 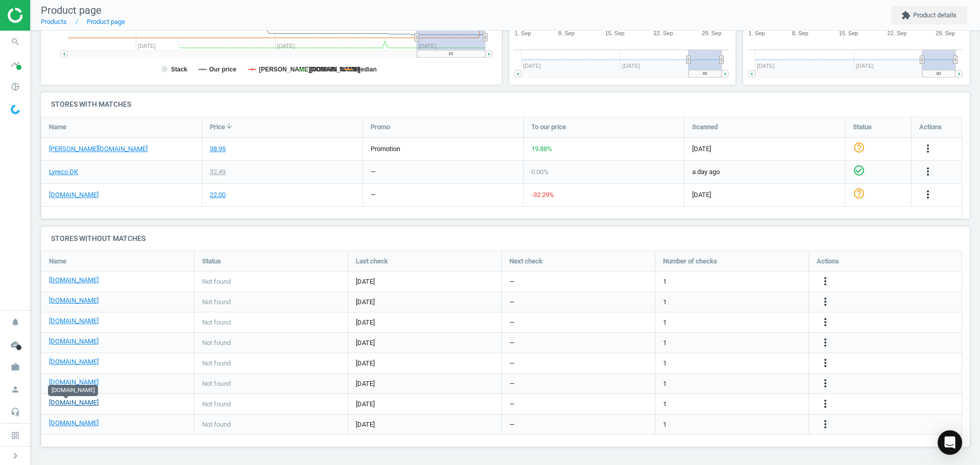 I want to click on span: To our price, so click(x=549, y=127).